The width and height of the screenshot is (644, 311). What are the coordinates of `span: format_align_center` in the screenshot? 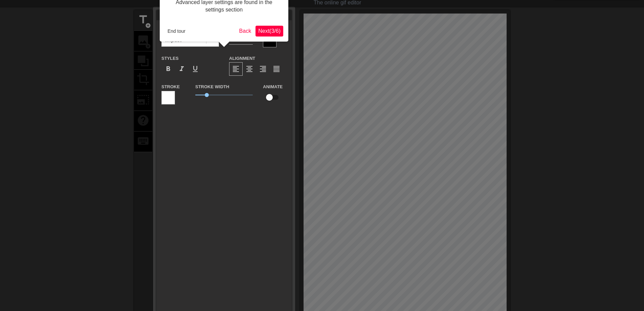 It's located at (250, 69).